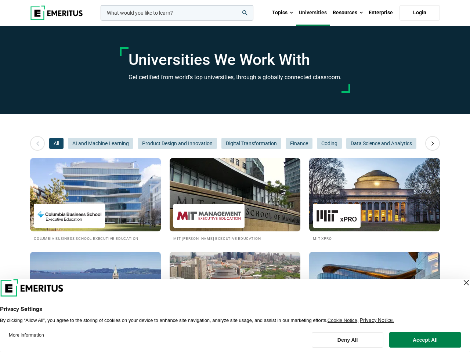  Describe the element at coordinates (381, 144) in the screenshot. I see `button: Data Science and Analytics` at that location.